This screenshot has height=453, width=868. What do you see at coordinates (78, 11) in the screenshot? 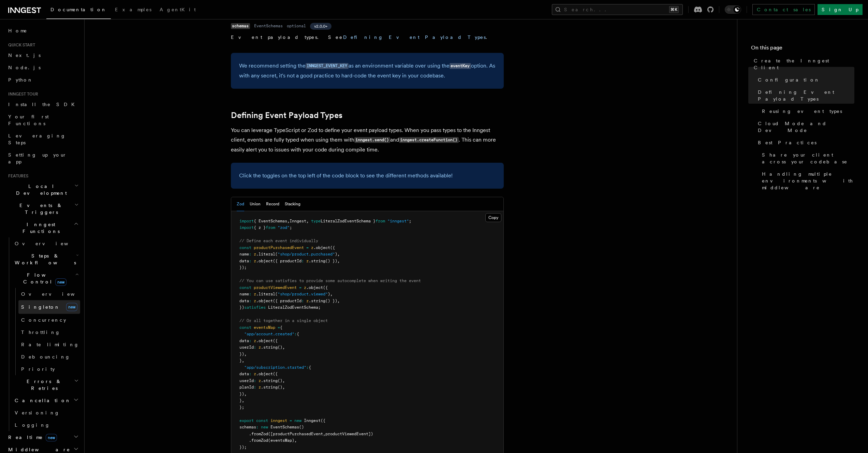
I see `a: Documentation` at bounding box center [78, 11].